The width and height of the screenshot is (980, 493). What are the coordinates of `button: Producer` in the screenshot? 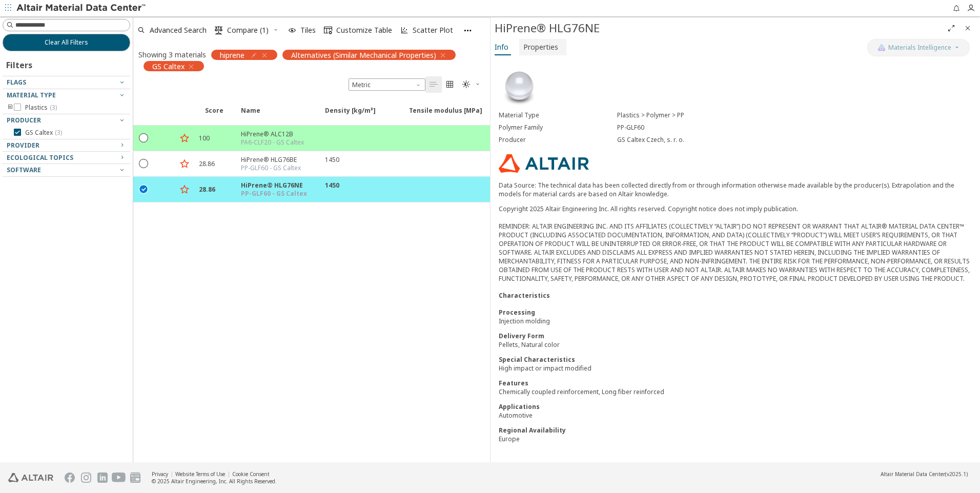 It's located at (66, 120).